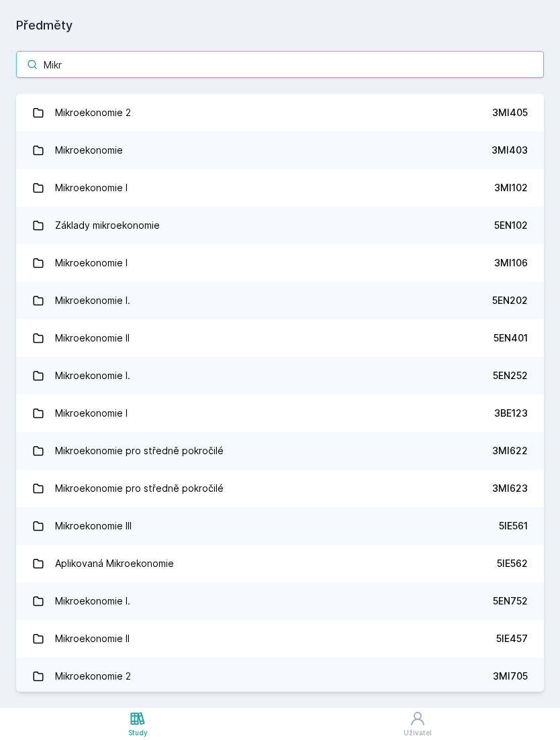 This screenshot has height=740, width=560. Describe the element at coordinates (280, 225) in the screenshot. I see `a: Základy mikroekonomie 5EN102` at that location.